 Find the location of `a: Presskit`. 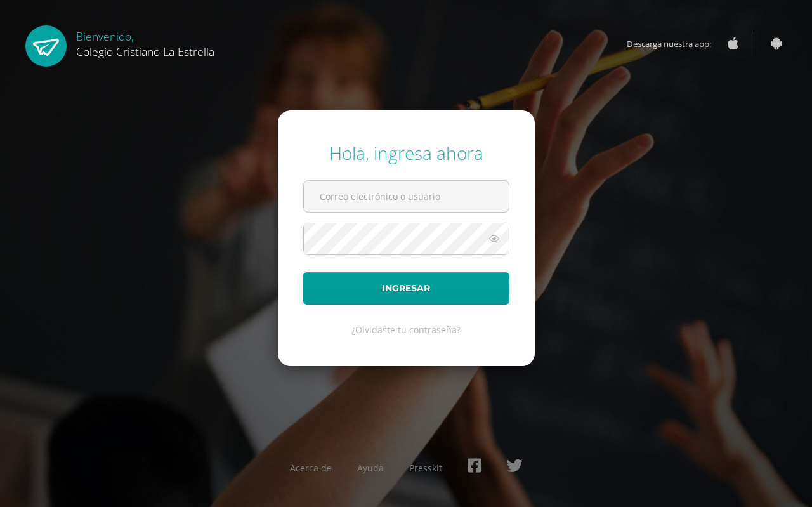

a: Presskit is located at coordinates (425, 467).